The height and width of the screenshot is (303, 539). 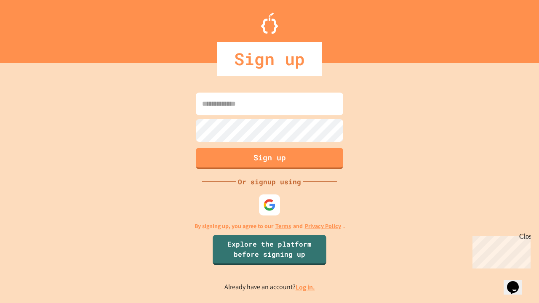 What do you see at coordinates (31, 28) in the screenshot?
I see `div: Chat with us now!Close` at bounding box center [31, 28].